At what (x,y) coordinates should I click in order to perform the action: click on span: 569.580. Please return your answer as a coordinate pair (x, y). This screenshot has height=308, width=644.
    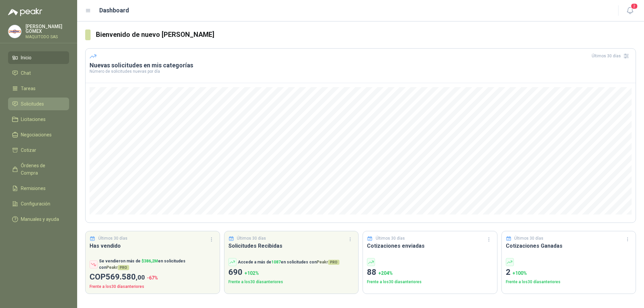
    Looking at the image, I should click on (125, 277).